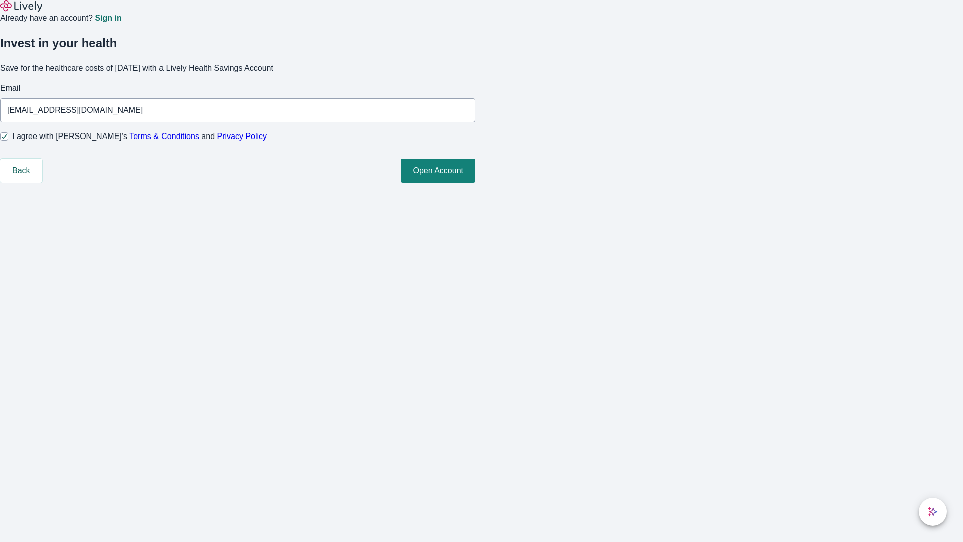 This screenshot has width=963, height=542. I want to click on a: Privacy Policy, so click(242, 136).